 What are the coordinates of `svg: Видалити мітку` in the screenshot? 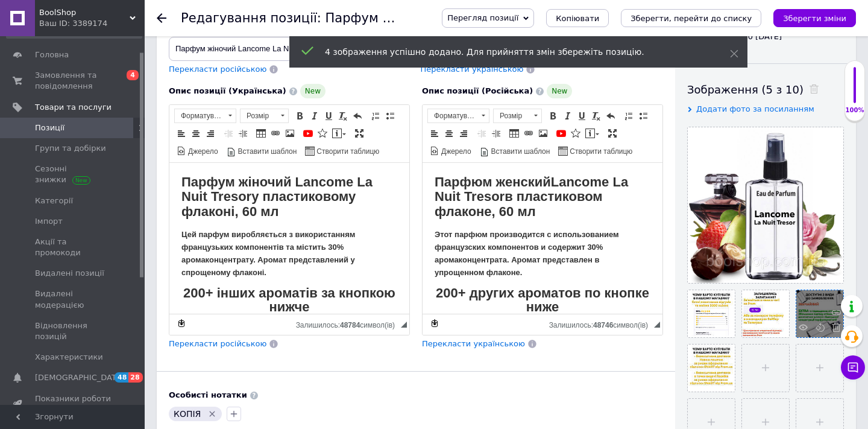 It's located at (213, 414).